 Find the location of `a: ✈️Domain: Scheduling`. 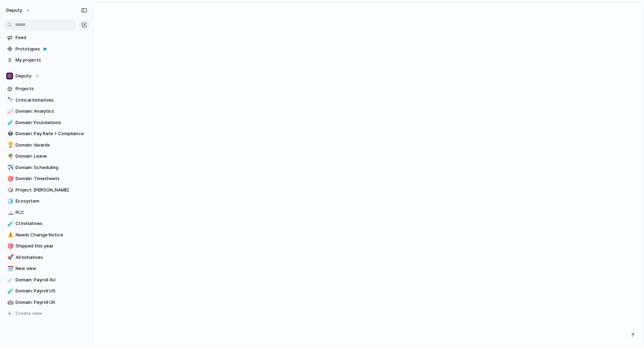

a: ✈️Domain: Scheduling is located at coordinates (47, 168).